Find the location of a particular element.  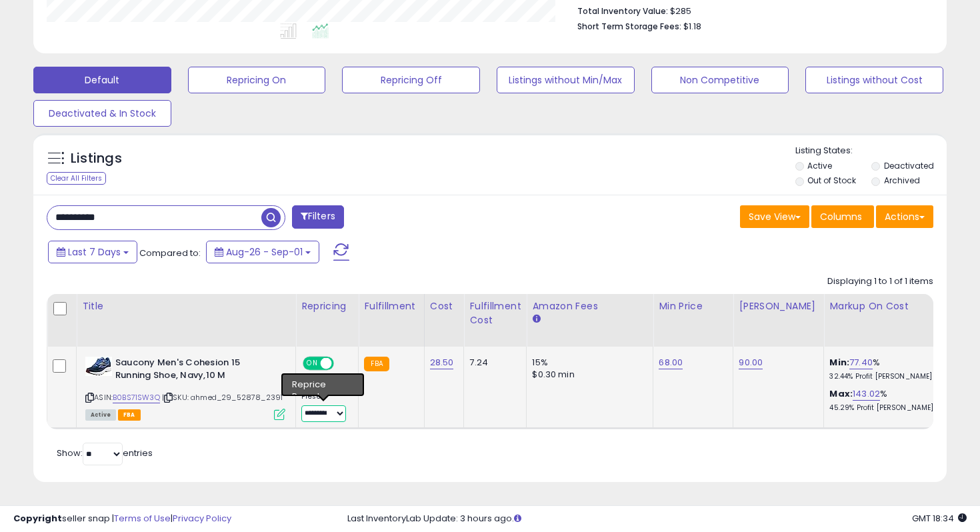

a: Privacy Policy is located at coordinates (202, 518).